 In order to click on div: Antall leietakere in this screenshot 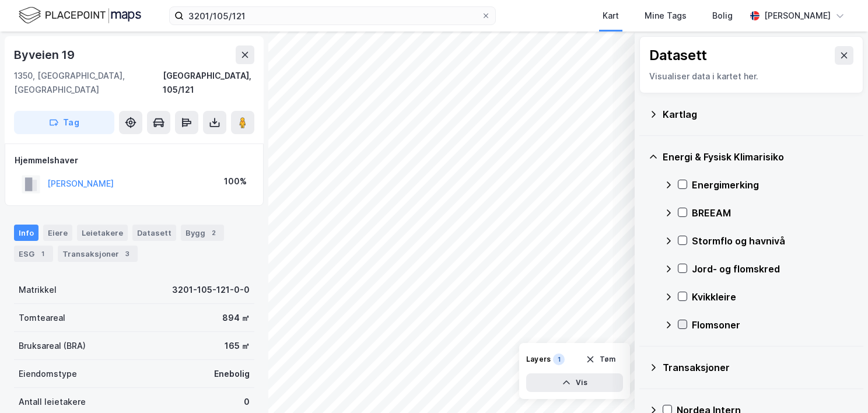, I will do `click(52, 402)`.